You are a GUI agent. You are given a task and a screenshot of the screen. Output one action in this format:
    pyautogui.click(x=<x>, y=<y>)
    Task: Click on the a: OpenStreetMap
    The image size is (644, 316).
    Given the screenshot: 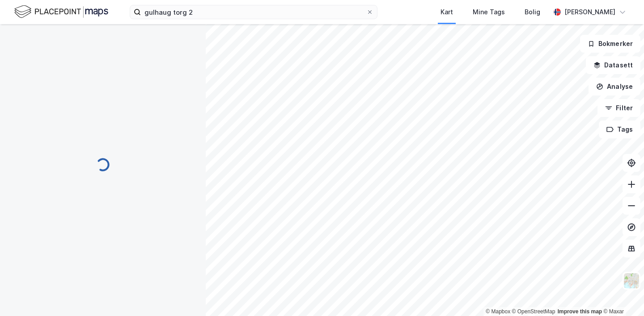 What is the action you would take?
    pyautogui.click(x=533, y=312)
    